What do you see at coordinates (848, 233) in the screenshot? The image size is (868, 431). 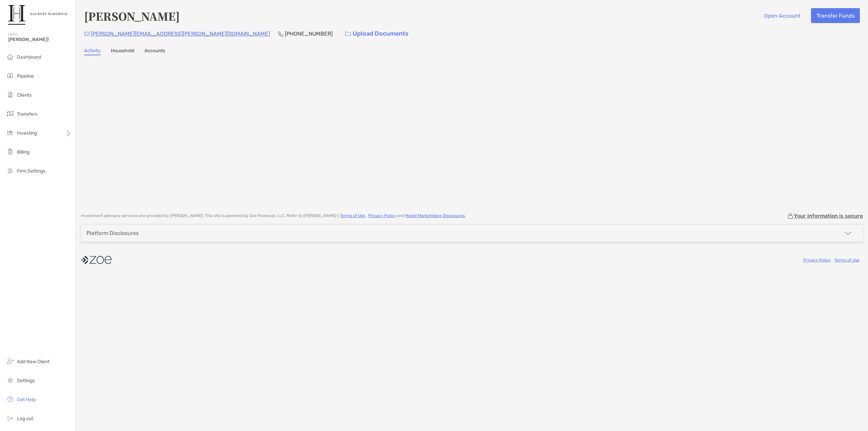 I see `img: icon arrow` at bounding box center [848, 233].